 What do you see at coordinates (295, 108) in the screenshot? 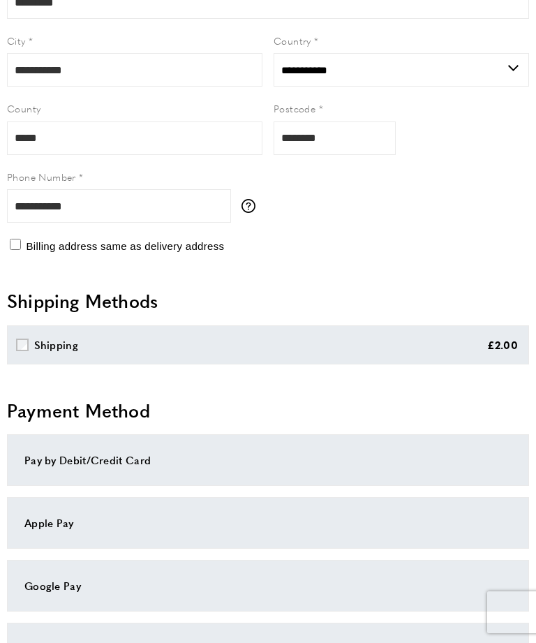
I see `span: Postcode` at bounding box center [295, 108].